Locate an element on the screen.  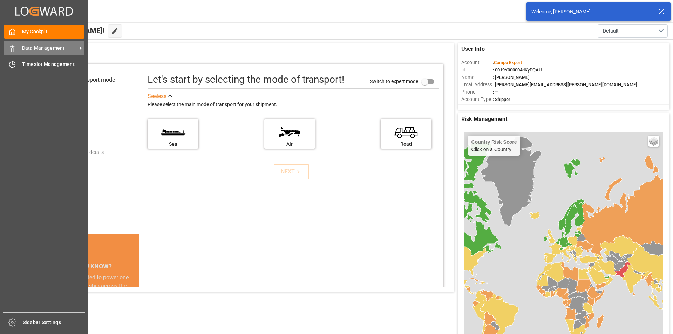
span: User Info is located at coordinates (473, 49).